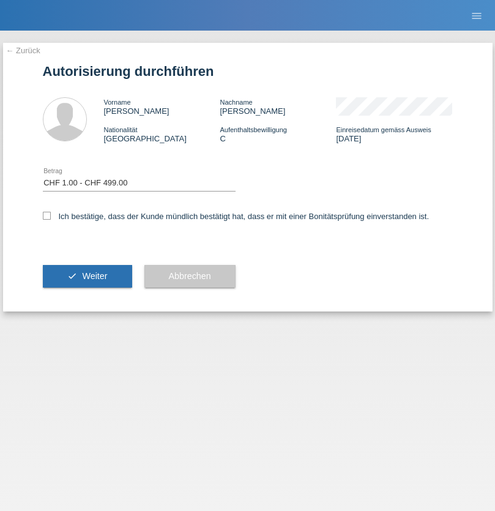  I want to click on span: Nachname, so click(236, 102).